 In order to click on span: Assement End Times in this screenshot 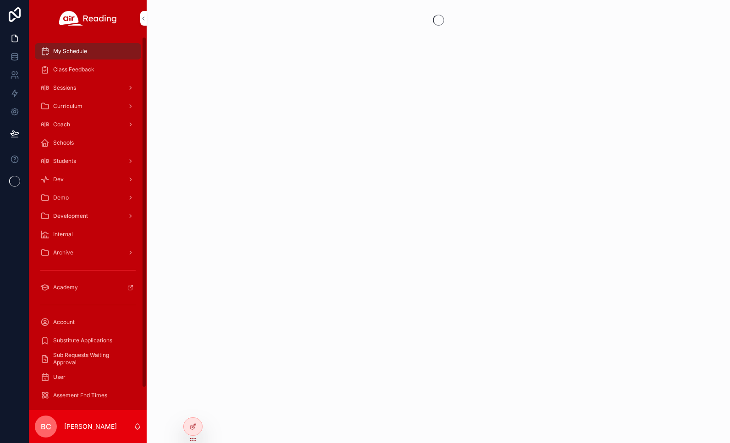, I will do `click(80, 396)`.